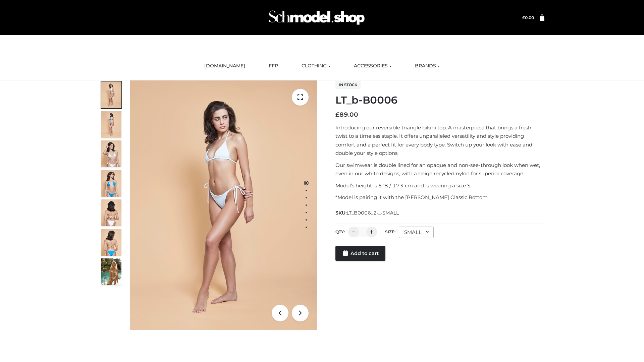  Describe the element at coordinates (368, 213) in the screenshot. I see `span: SKU:` at that location.